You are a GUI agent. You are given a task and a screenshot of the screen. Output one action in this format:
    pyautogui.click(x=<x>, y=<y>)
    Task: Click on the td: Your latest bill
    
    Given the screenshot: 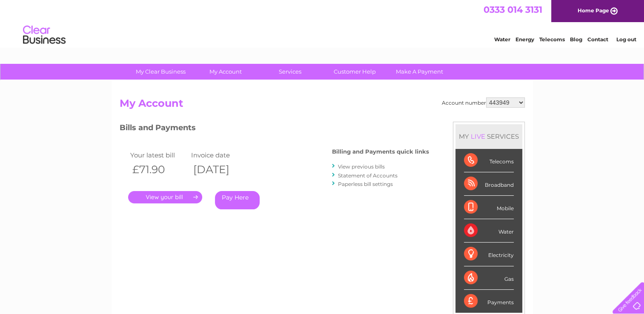 What is the action you would take?
    pyautogui.click(x=159, y=155)
    